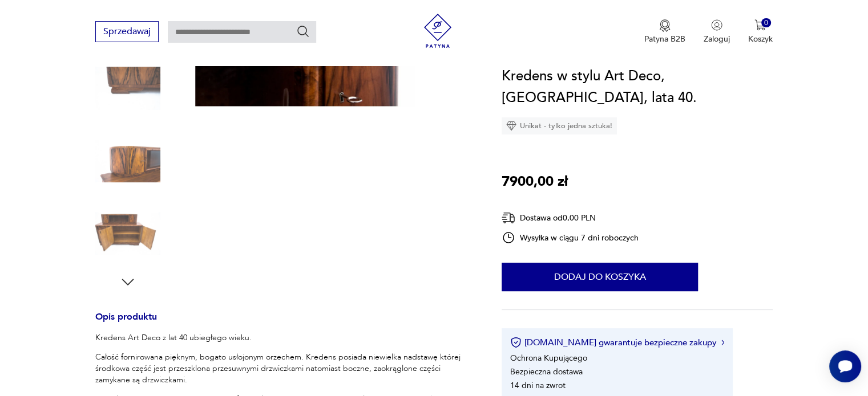  I want to click on p: Całość fornirowana pięknym, bogato usłojonym orzechem. Kredens posiada niewielka nadstawę której ..., so click(285, 369).